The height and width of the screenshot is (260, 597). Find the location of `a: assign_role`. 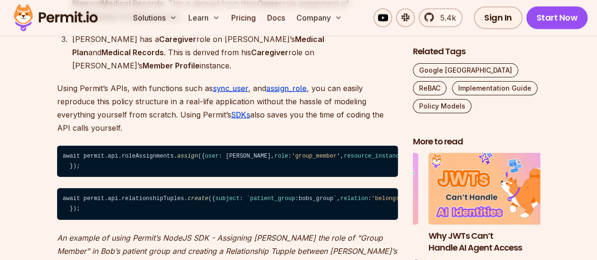

a: assign_role is located at coordinates (287, 88).